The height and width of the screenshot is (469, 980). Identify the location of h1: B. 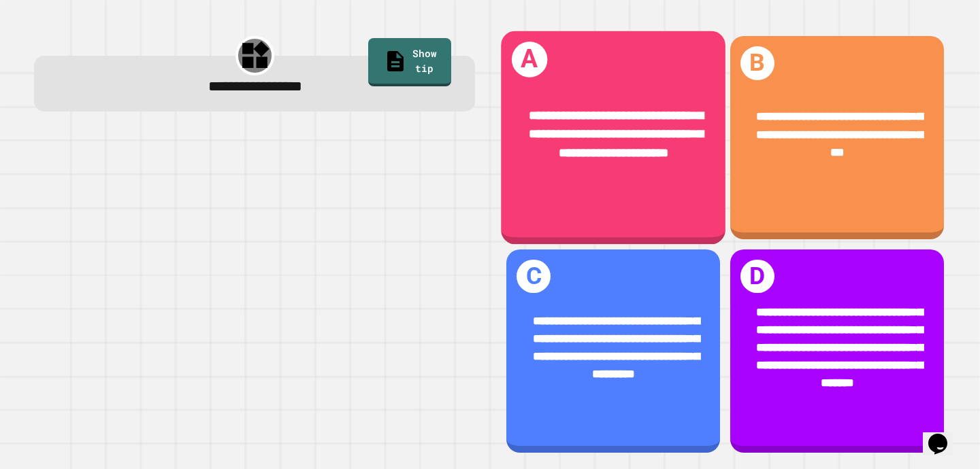
(757, 63).